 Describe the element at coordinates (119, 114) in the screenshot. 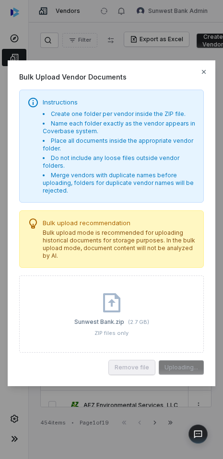

I see `li: Create one folder per vendor inside the ZIP file.` at that location.